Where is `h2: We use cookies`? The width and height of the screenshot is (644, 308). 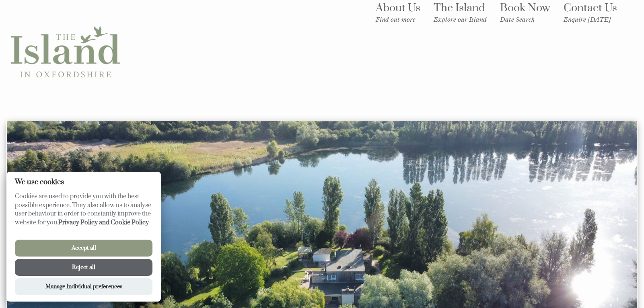 h2: We use cookies is located at coordinates (84, 182).